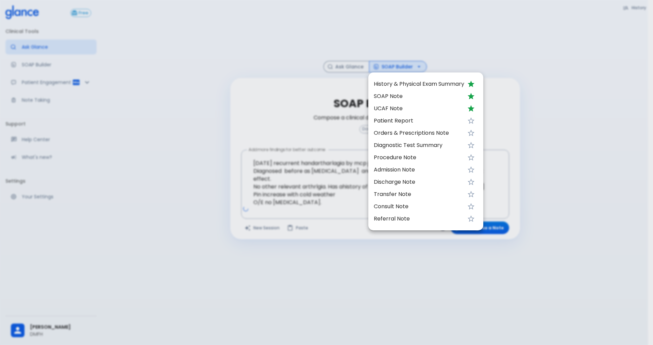 The height and width of the screenshot is (345, 653). I want to click on span: Consult Note, so click(419, 206).